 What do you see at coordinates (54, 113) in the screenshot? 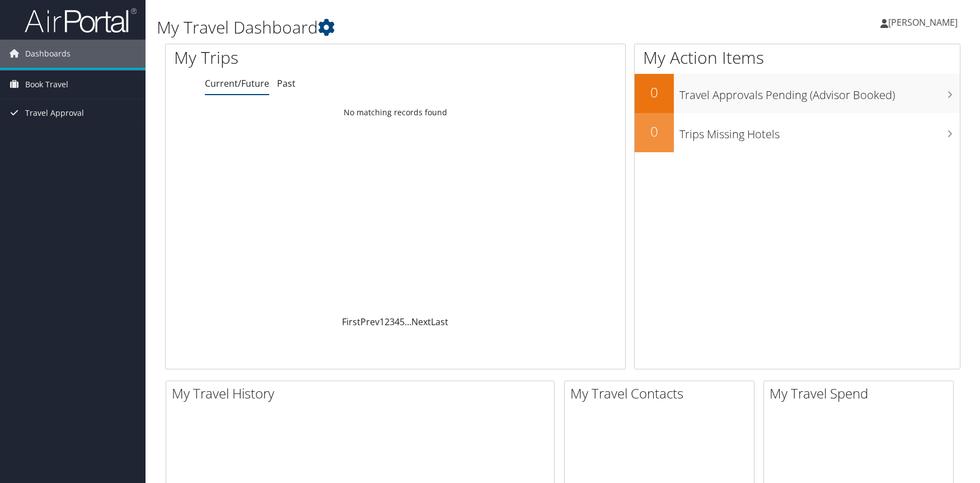
I see `span: Travel Approval` at bounding box center [54, 113].